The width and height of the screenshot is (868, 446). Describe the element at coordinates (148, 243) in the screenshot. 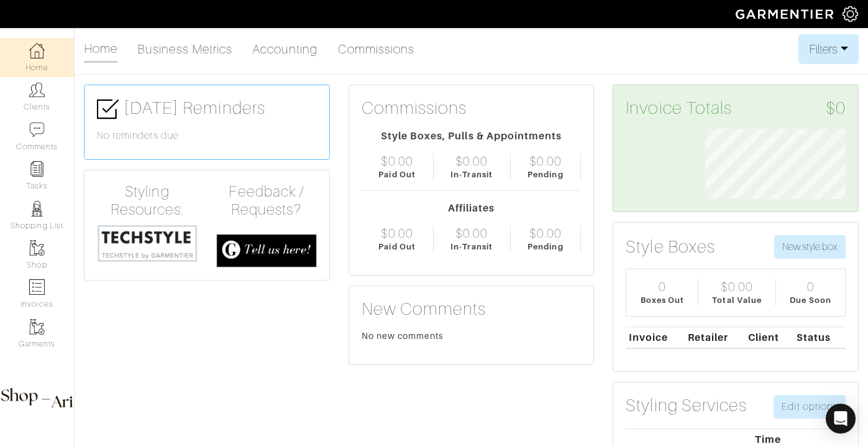

I see `img: techstyle-93310999766a10050dc78ceb7f971a75838126fd19372ce40ba20cdf6a89b94b.png` at that location.